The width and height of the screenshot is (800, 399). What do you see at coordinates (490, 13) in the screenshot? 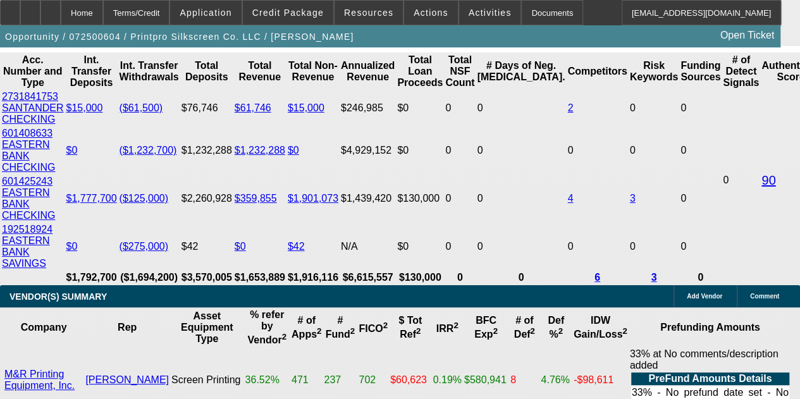
I see `button: Activities` at bounding box center [490, 13].